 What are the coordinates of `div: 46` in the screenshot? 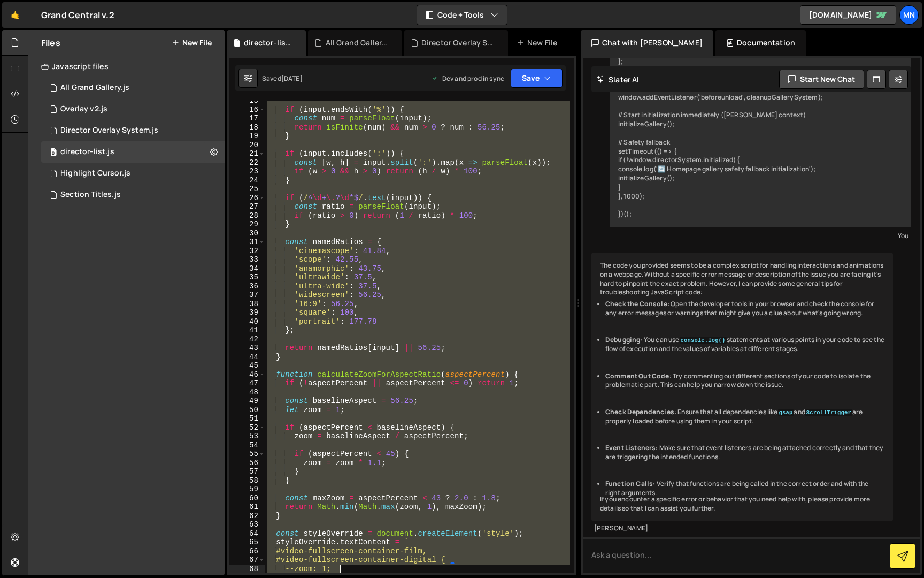 It's located at (247, 374).